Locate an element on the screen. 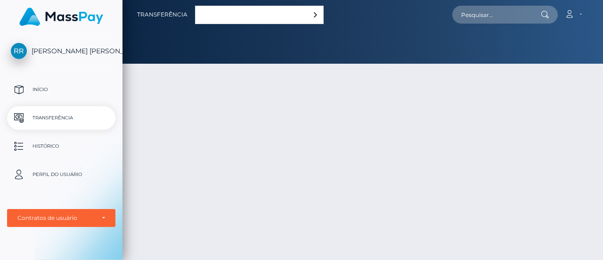 This screenshot has height=260, width=603. p: Transferência is located at coordinates (61, 118).